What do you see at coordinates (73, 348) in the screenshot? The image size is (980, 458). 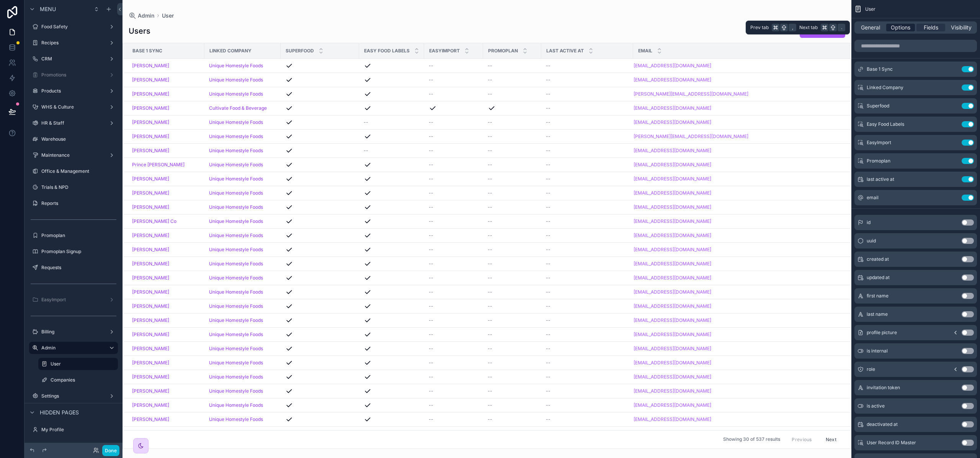 I see `a: Admin` at bounding box center [73, 348].